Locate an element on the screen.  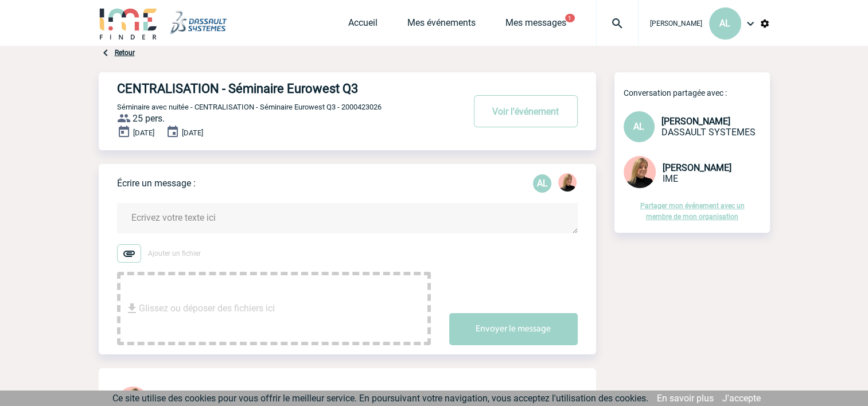
span: 25 pers. is located at coordinates (149, 118).